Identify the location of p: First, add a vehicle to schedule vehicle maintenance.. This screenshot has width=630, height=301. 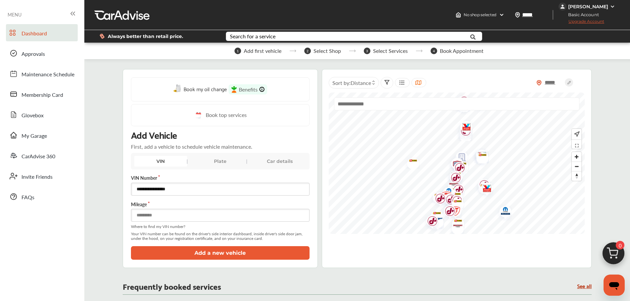
(192, 147).